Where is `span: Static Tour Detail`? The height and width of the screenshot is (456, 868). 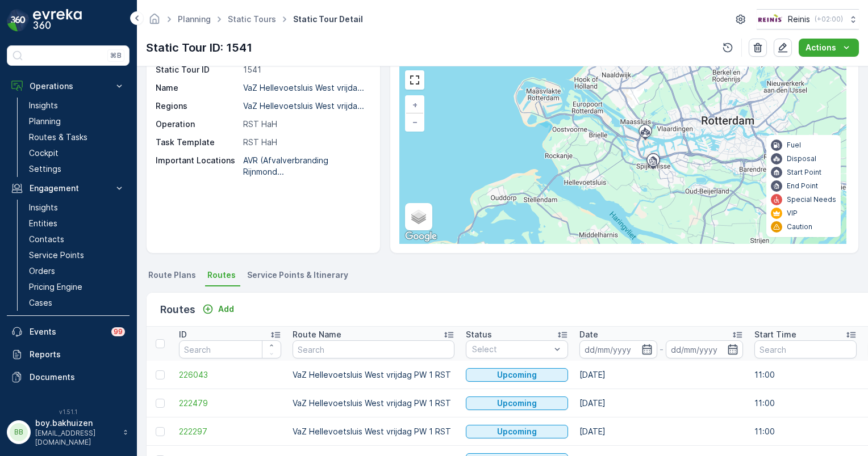
span: Static Tour Detail is located at coordinates (328, 19).